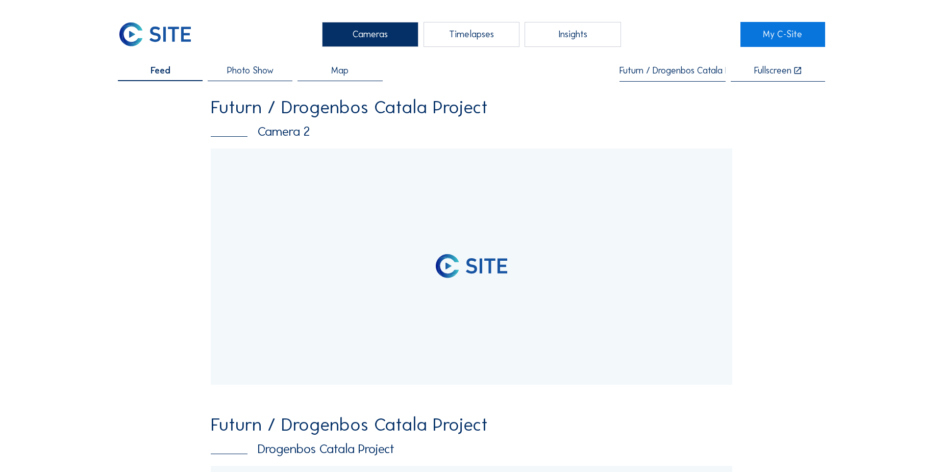 This screenshot has height=472, width=943. Describe the element at coordinates (448, 266) in the screenshot. I see `img: logo_pic` at that location.